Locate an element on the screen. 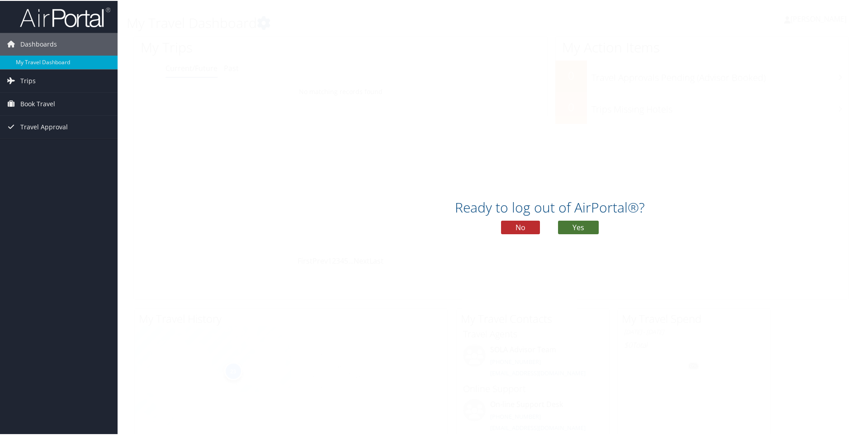  span: Trips is located at coordinates (28, 80).